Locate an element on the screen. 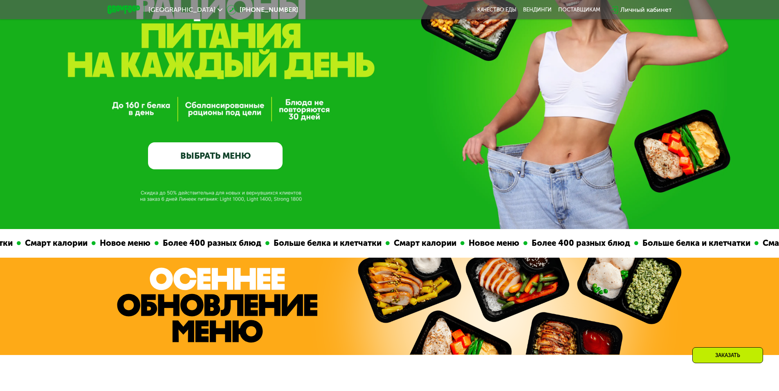 The height and width of the screenshot is (391, 779). div: Личный кабинет is located at coordinates (646, 10).